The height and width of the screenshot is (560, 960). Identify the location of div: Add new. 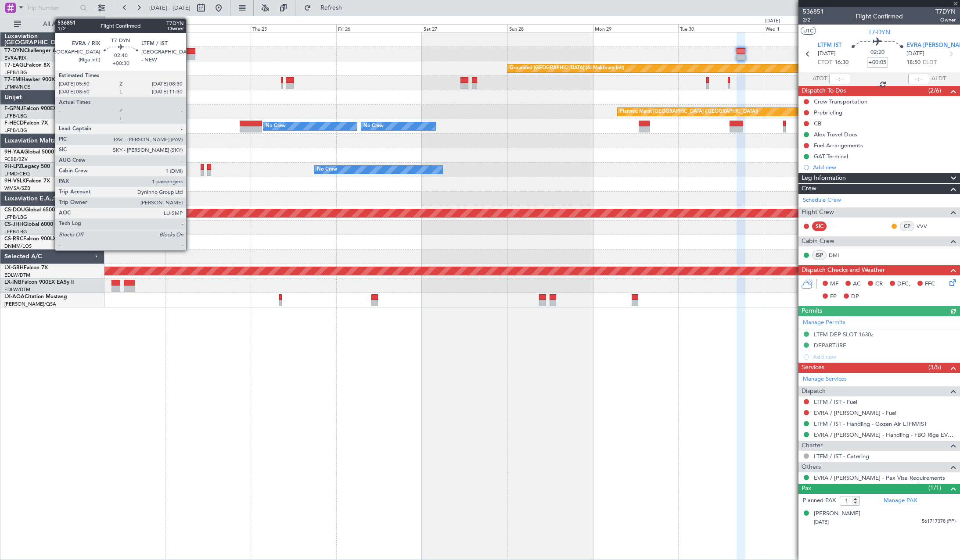
(885, 167).